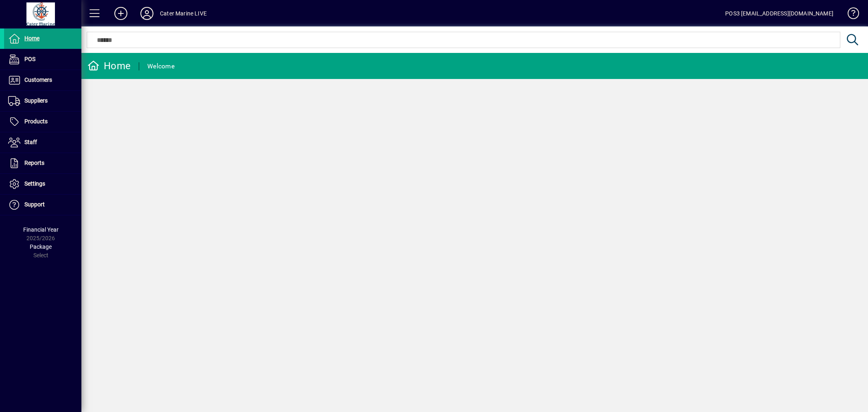 The image size is (868, 412). I want to click on span: Support, so click(34, 205).